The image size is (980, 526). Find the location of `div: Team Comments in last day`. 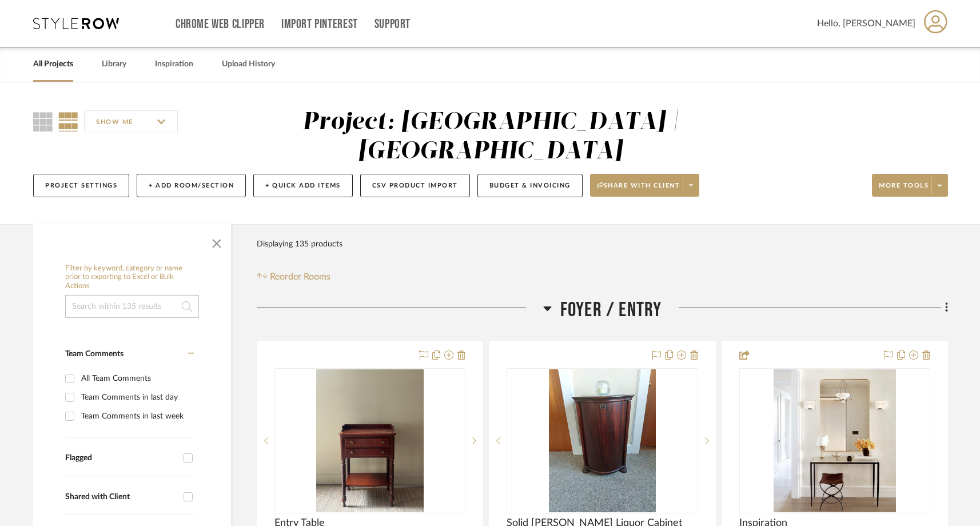

div: Team Comments in last day is located at coordinates (136, 397).